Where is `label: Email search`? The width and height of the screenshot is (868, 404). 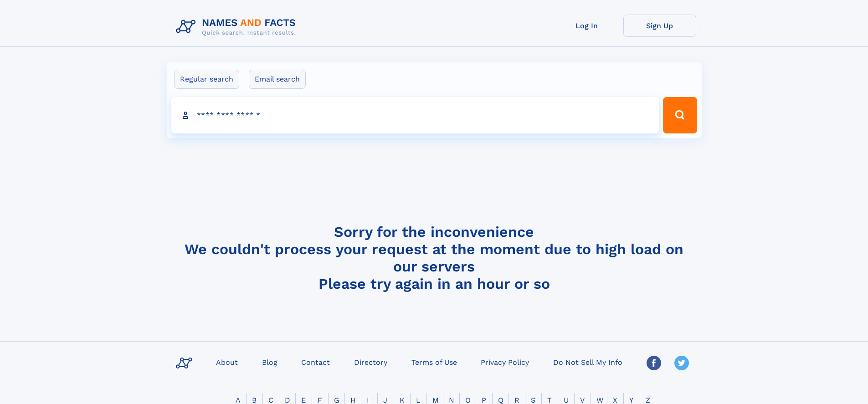
label: Email search is located at coordinates (277, 80).